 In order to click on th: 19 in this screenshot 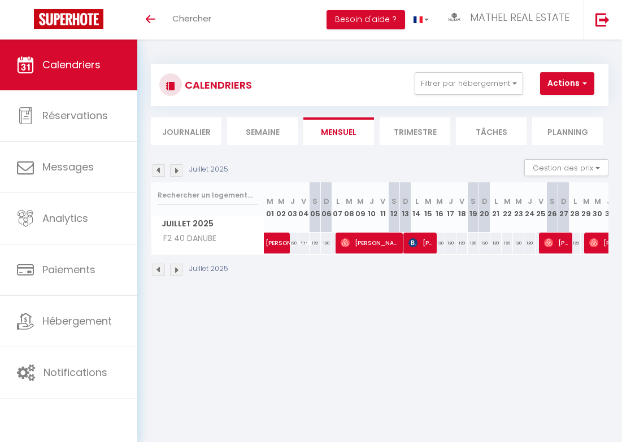, I will do `click(473, 207)`.